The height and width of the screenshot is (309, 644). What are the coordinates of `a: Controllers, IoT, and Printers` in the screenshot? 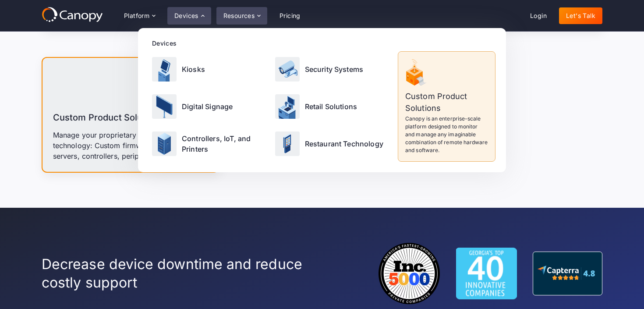 It's located at (209, 144).